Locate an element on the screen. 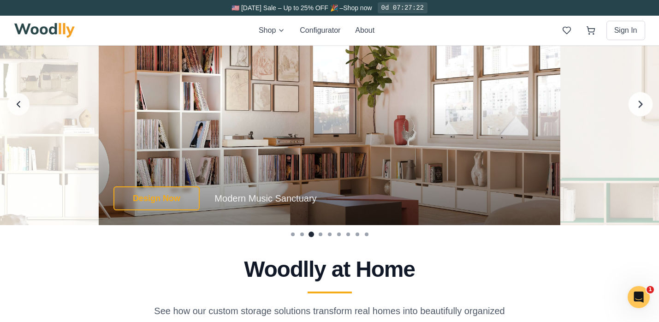  button: Design Now is located at coordinates (156, 198).